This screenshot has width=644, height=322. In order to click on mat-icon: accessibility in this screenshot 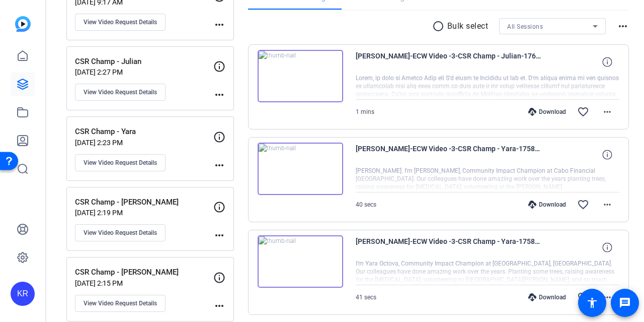, I will do `click(592, 303)`.